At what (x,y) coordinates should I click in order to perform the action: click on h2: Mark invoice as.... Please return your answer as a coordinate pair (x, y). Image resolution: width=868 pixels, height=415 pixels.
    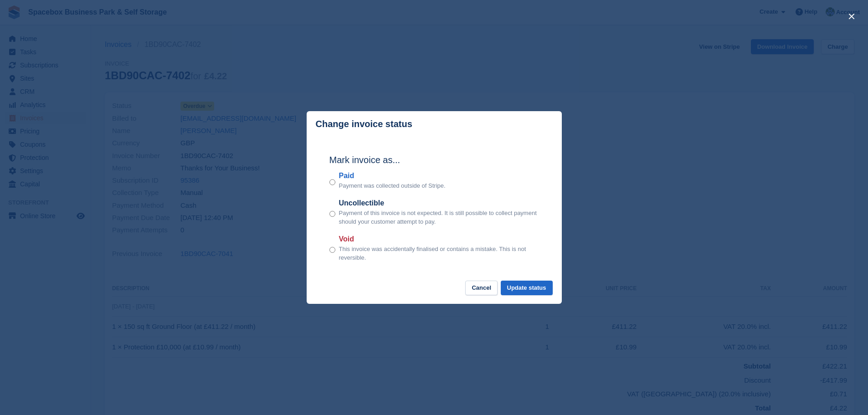
    Looking at the image, I should click on (434, 160).